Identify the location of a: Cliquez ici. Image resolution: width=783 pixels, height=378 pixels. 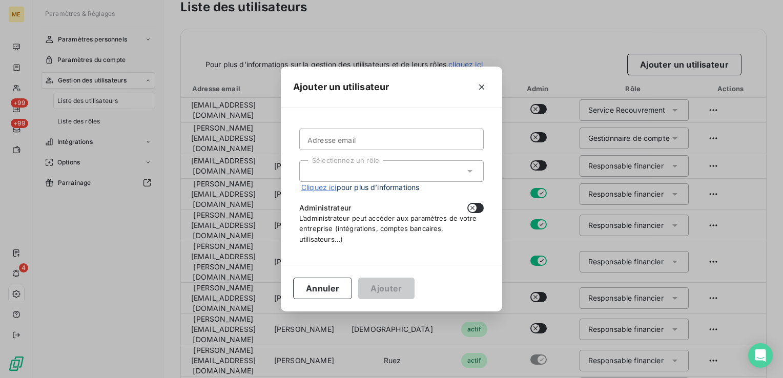
(319, 187).